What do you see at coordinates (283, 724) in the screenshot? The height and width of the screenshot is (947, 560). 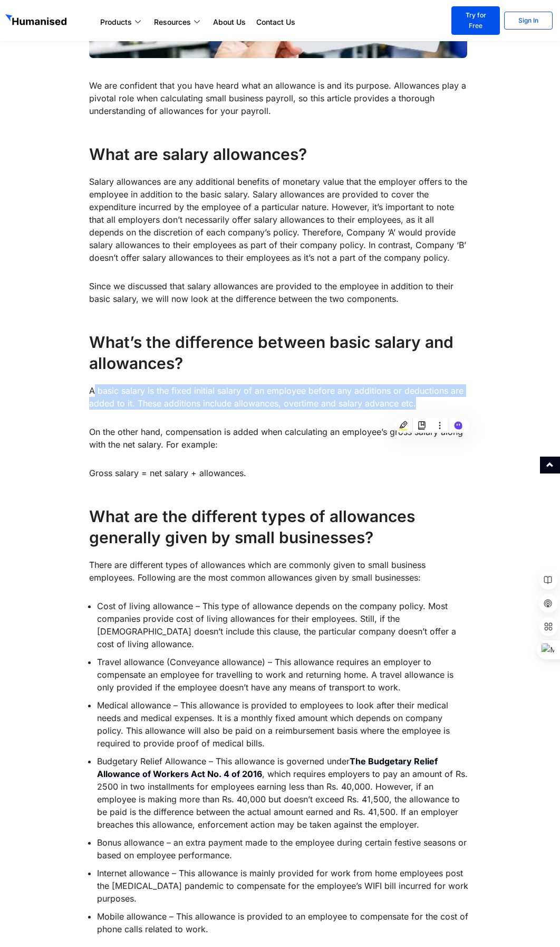 I see `li: Medical allowance – This allowance is provided to employees to look after their medical needs and...` at bounding box center [283, 724].